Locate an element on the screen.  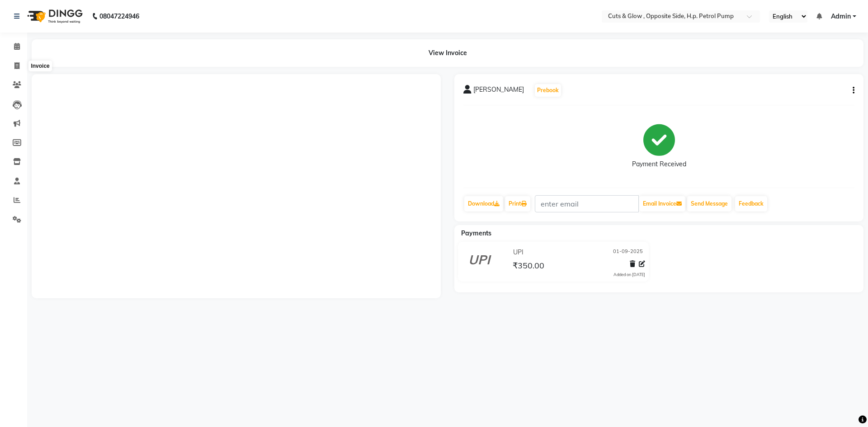
div: Invoice is located at coordinates (40, 66).